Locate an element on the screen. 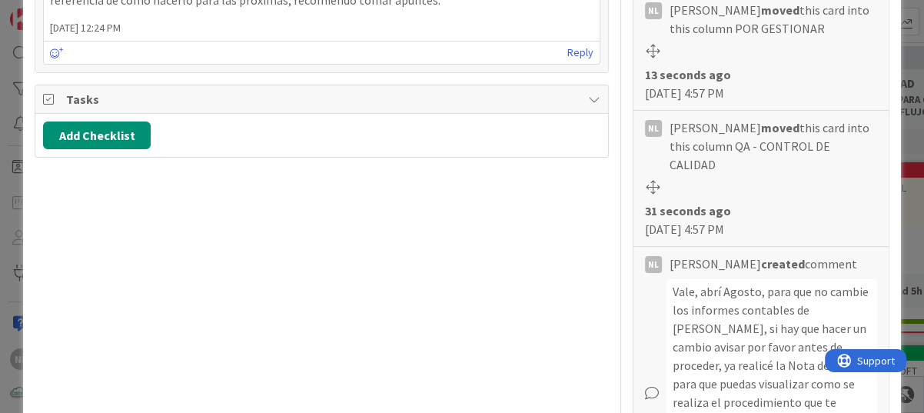 This screenshot has height=413, width=924. b: created is located at coordinates (782, 264).